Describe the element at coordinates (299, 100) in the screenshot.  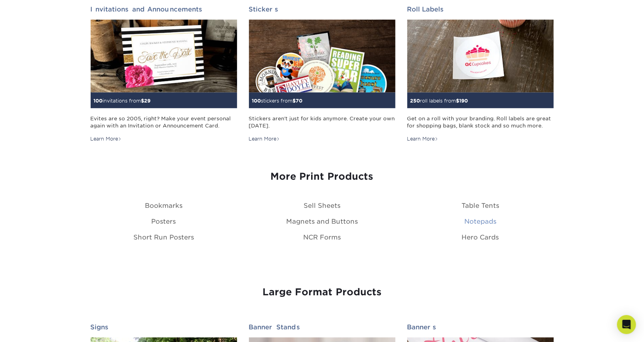
I see `span: 70` at that location.